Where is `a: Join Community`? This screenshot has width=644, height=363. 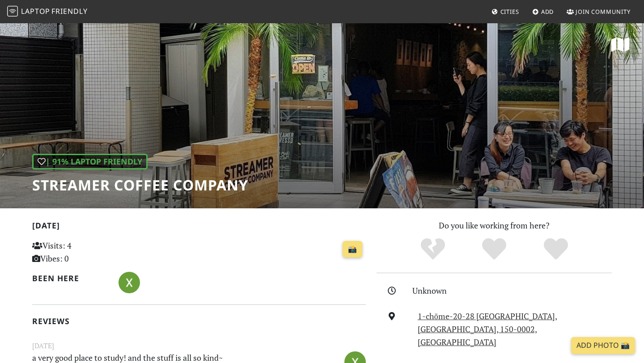
a: Join Community is located at coordinates (599, 12).